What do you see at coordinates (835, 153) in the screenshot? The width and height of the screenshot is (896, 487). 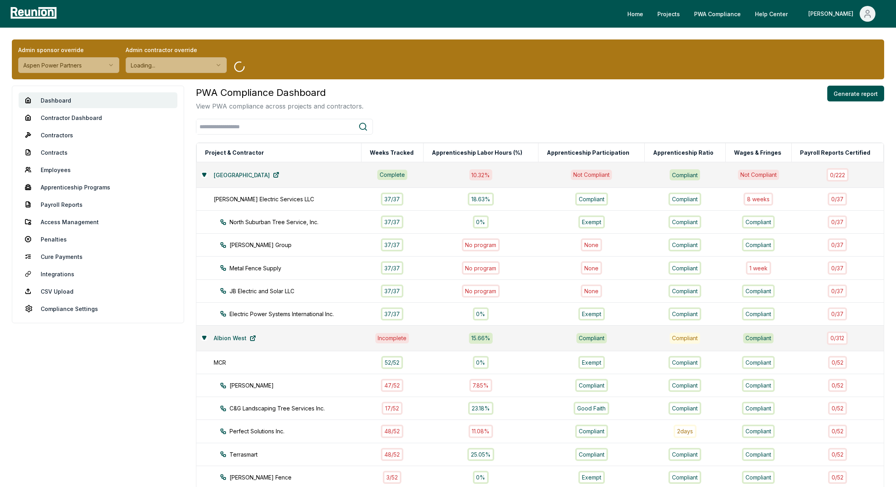 I see `button: Payroll Reports Certified` at bounding box center [835, 153].